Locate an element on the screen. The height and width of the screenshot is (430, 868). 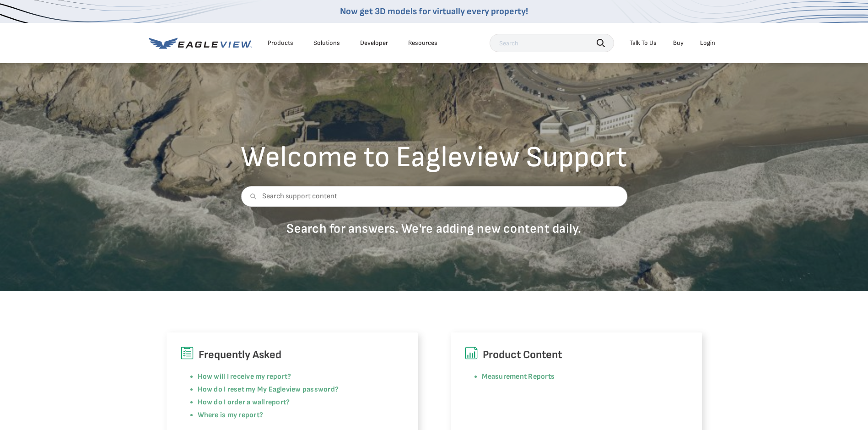
a: Developer is located at coordinates (374, 43).